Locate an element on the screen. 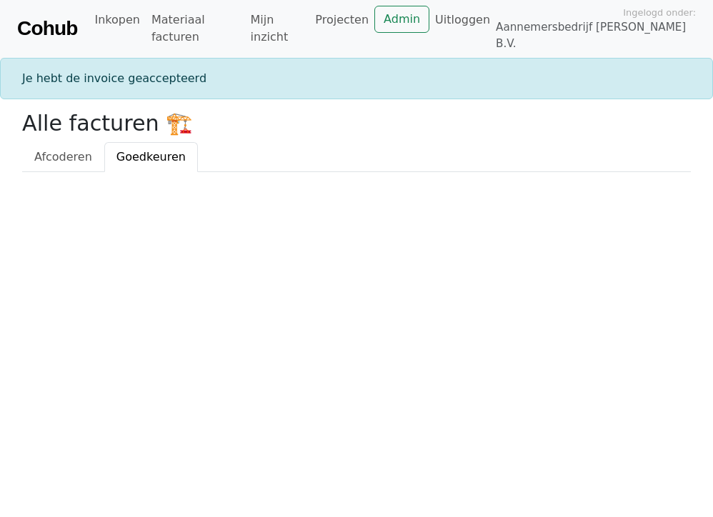  span: Ingelogd onder: is located at coordinates (659, 12).